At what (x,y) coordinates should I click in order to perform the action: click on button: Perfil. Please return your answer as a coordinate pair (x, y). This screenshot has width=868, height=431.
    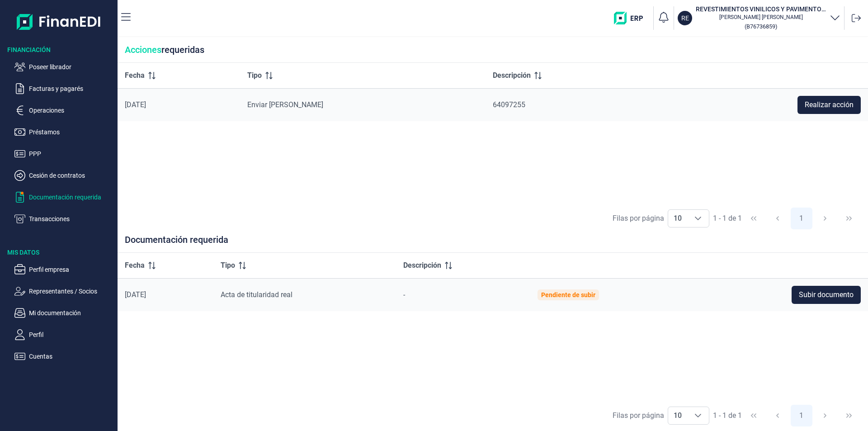
    Looking at the image, I should click on (64, 335).